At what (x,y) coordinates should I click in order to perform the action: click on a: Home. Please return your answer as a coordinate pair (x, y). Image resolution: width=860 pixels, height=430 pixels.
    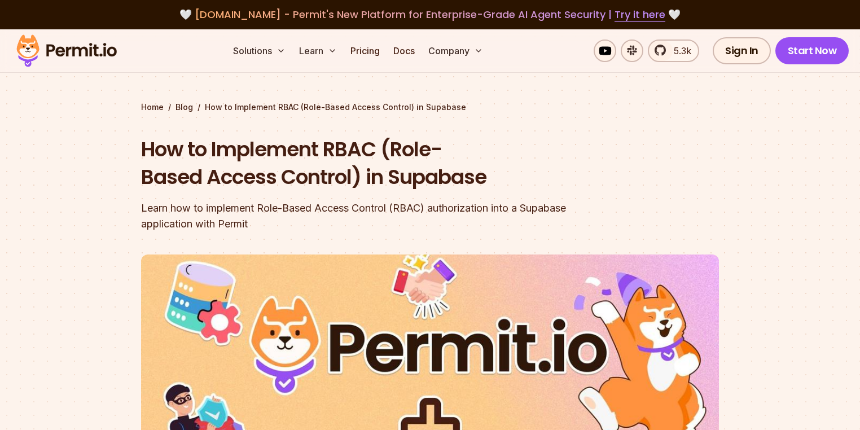
    Looking at the image, I should click on (152, 107).